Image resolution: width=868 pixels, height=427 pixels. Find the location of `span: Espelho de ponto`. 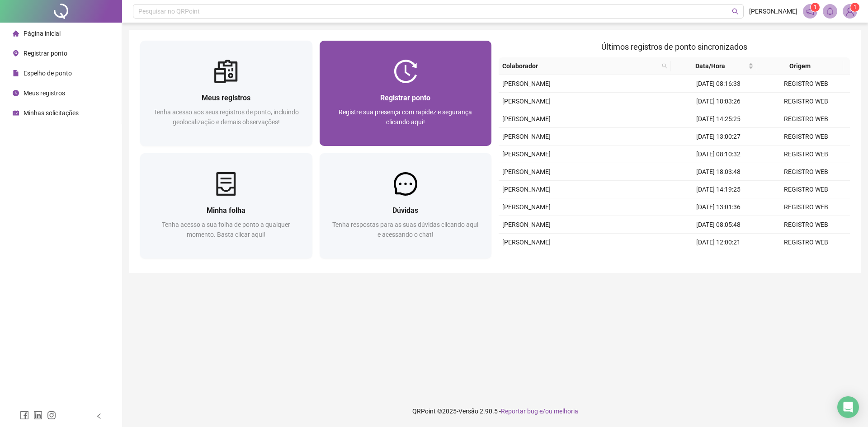

span: Espelho de ponto is located at coordinates (48, 73).